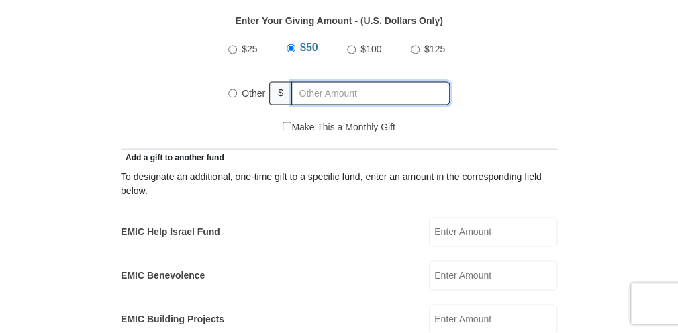 This screenshot has height=333, width=678. What do you see at coordinates (371, 93) in the screenshot?
I see `input: Other Amount` at bounding box center [371, 93].